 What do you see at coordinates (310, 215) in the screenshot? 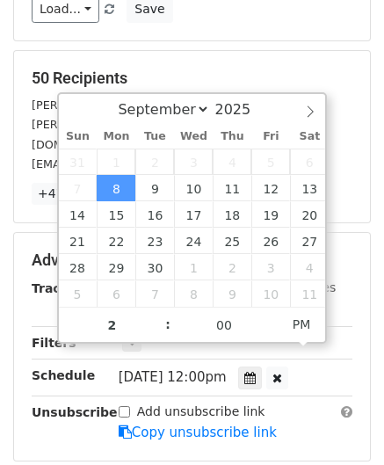
I see `span: September 20, 2025` at bounding box center [310, 215].